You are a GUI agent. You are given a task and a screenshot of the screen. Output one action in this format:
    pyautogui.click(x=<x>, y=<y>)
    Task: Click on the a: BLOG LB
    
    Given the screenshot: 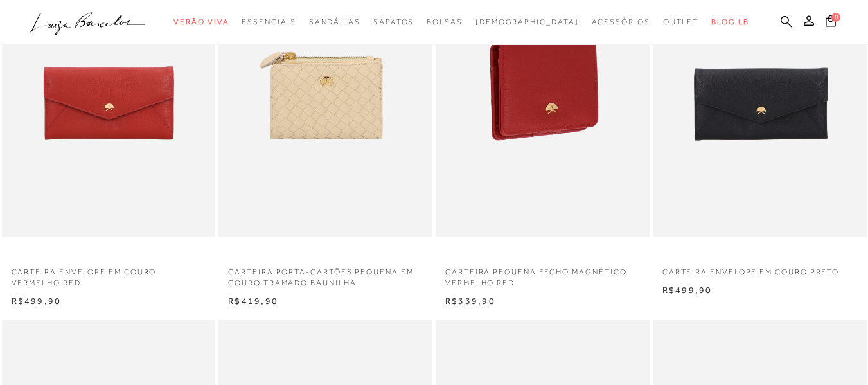 What is the action you would take?
    pyautogui.click(x=730, y=22)
    